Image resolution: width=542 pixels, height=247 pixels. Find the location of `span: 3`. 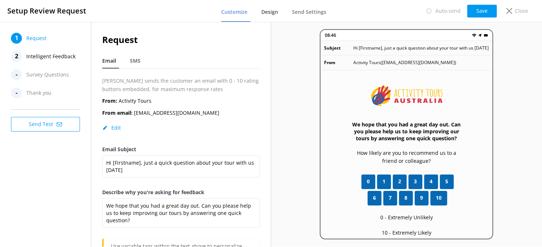

span: 3 is located at coordinates (415, 182).